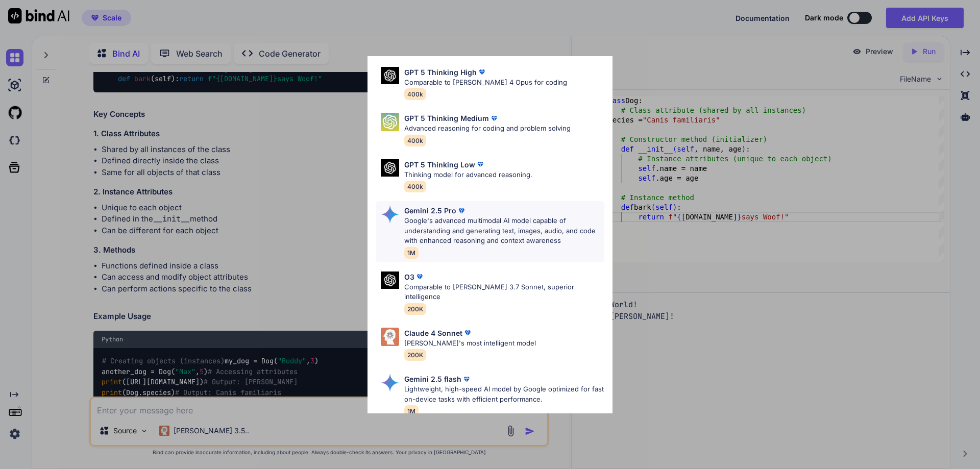 Image resolution: width=980 pixels, height=469 pixels. I want to click on p: GPT 5 Thinking Low, so click(440, 165).